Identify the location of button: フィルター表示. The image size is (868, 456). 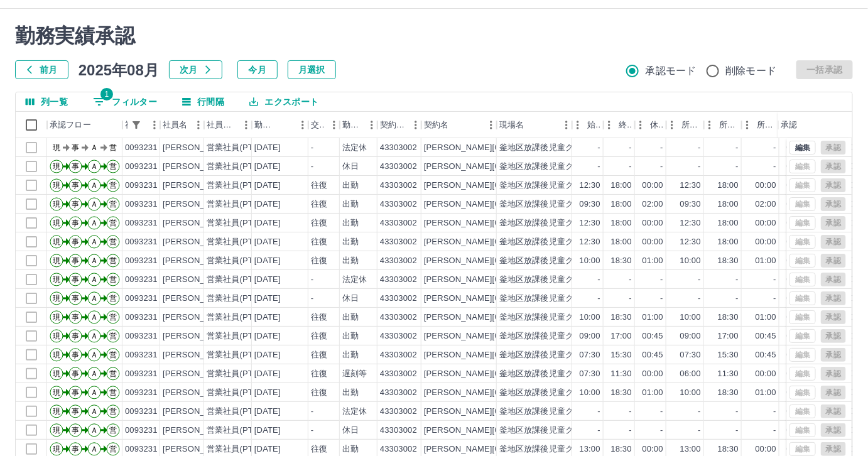
(125, 102).